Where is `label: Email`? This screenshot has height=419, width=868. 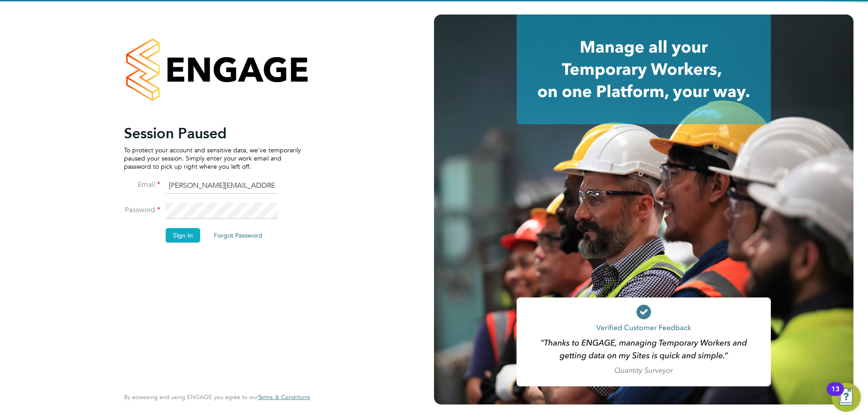
label: Email is located at coordinates (142, 184).